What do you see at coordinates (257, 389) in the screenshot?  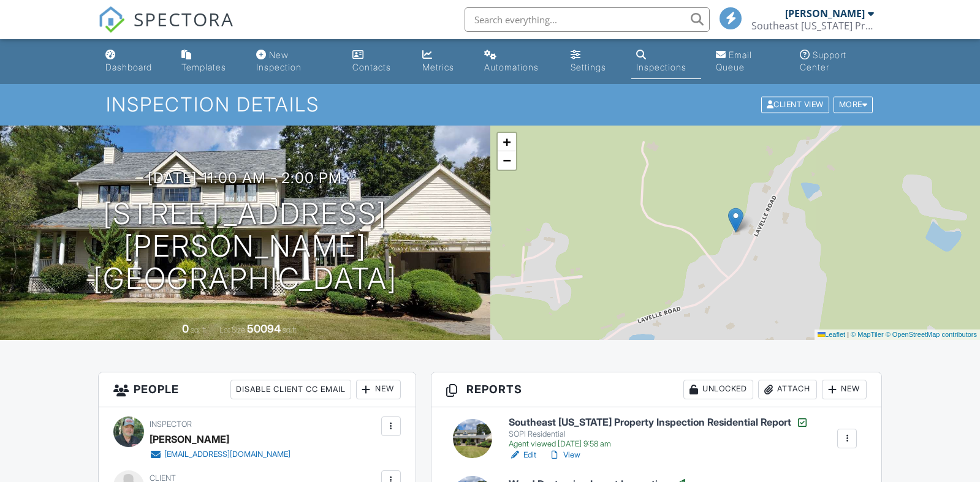 I see `h3: People` at bounding box center [257, 389].